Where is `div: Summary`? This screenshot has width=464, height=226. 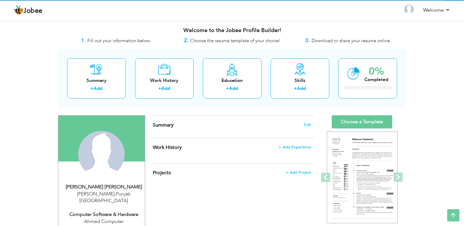
div: Summary is located at coordinates (97, 80).